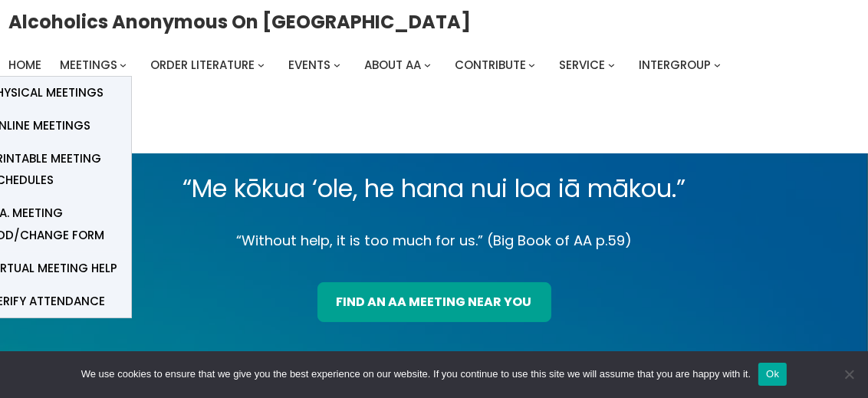  I want to click on span: Order Literature, so click(203, 65).